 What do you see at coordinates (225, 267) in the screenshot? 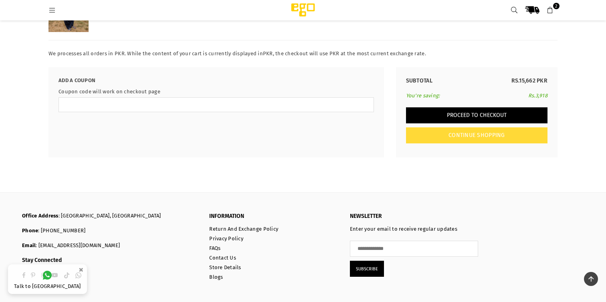
I see `a: Store Details` at bounding box center [225, 267].